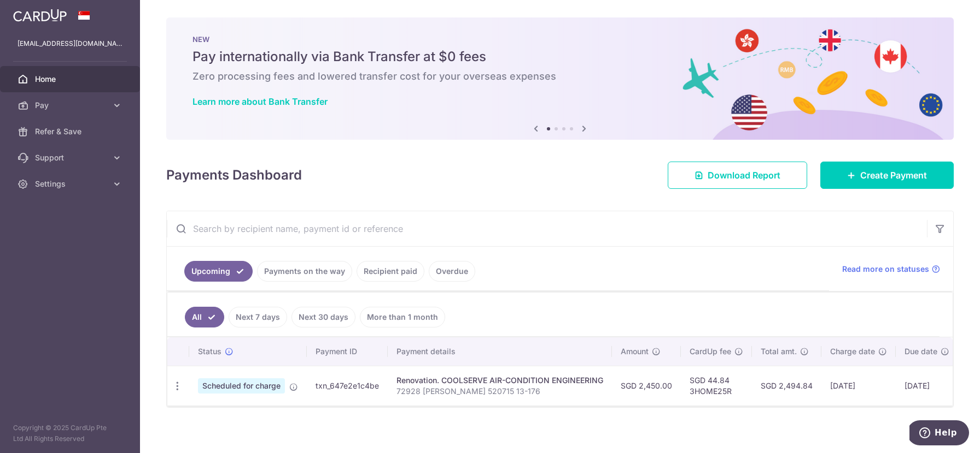 The height and width of the screenshot is (453, 980). Describe the element at coordinates (634, 351) in the screenshot. I see `span: Amount` at that location.